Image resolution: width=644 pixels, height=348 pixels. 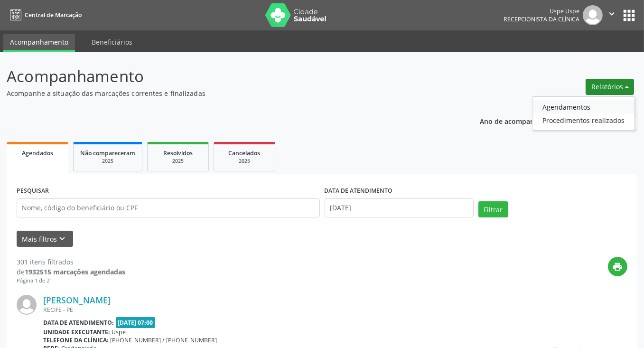 What do you see at coordinates (610, 87) in the screenshot?
I see `button: Relatórios` at bounding box center [610, 87].